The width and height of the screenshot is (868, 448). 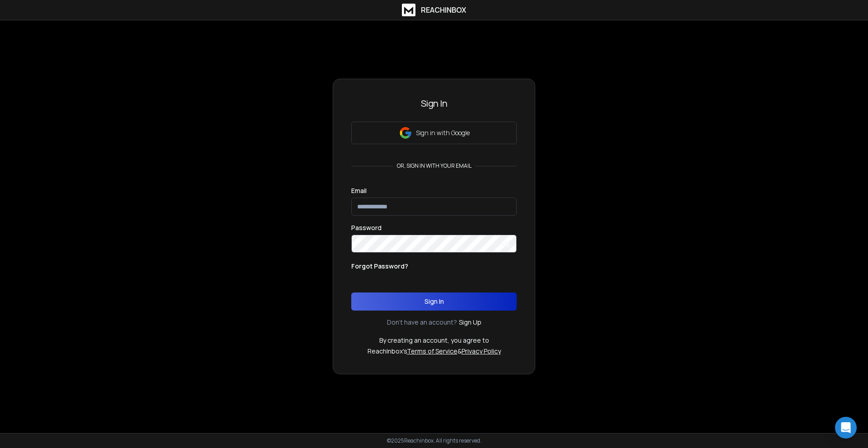 I want to click on p: By creating an account, you agree to, so click(x=434, y=340).